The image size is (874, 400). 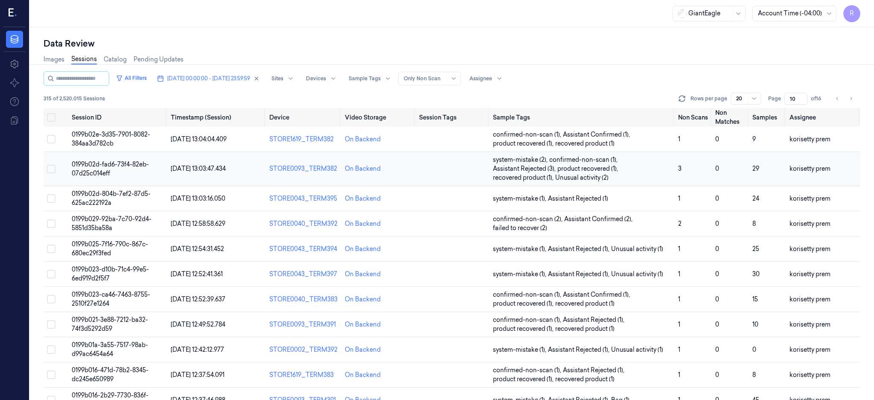 What do you see at coordinates (303, 350) in the screenshot?
I see `div: STORE0002_TERM392` at bounding box center [303, 350].